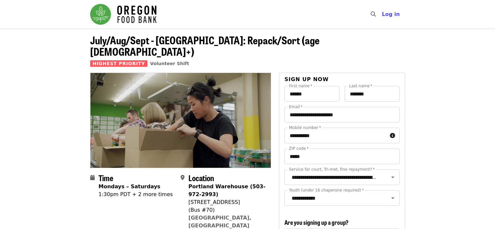 The width and height of the screenshot is (495, 229). I want to click on span: Time, so click(106, 177).